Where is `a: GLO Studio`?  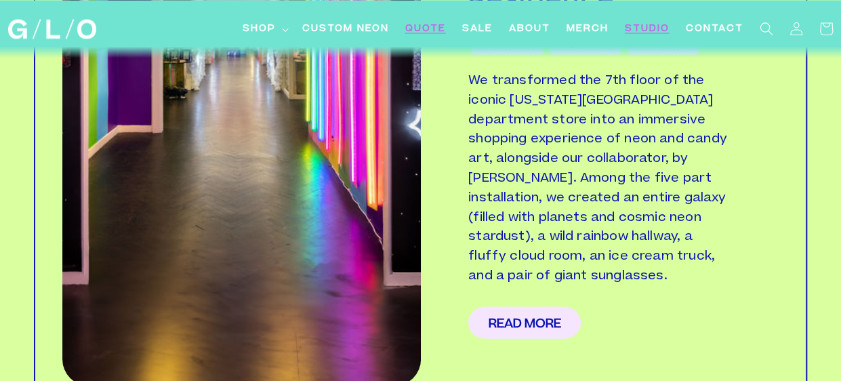
a: GLO Studio is located at coordinates (52, 29).